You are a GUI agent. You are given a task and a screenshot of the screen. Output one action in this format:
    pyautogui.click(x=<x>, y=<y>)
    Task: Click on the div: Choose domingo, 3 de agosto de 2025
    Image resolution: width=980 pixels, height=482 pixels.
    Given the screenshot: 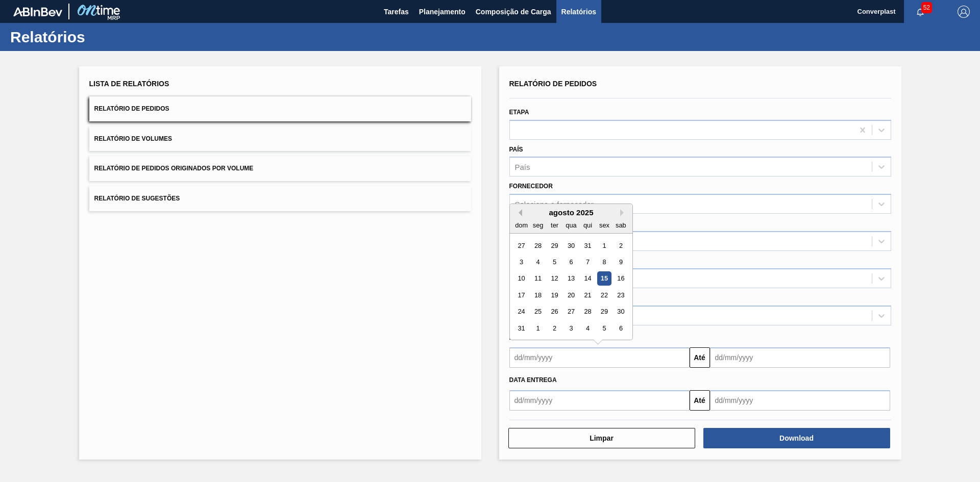 What is the action you would take?
    pyautogui.click(x=521, y=261)
    